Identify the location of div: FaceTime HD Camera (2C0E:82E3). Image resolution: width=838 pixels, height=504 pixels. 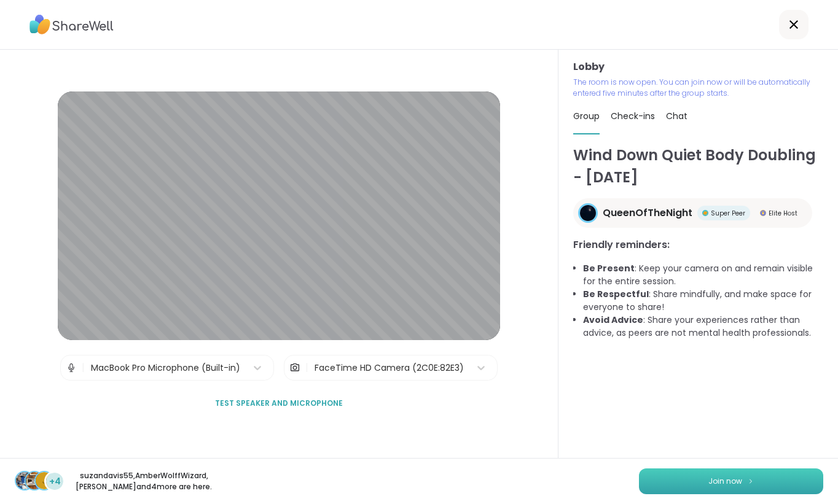
(389, 368).